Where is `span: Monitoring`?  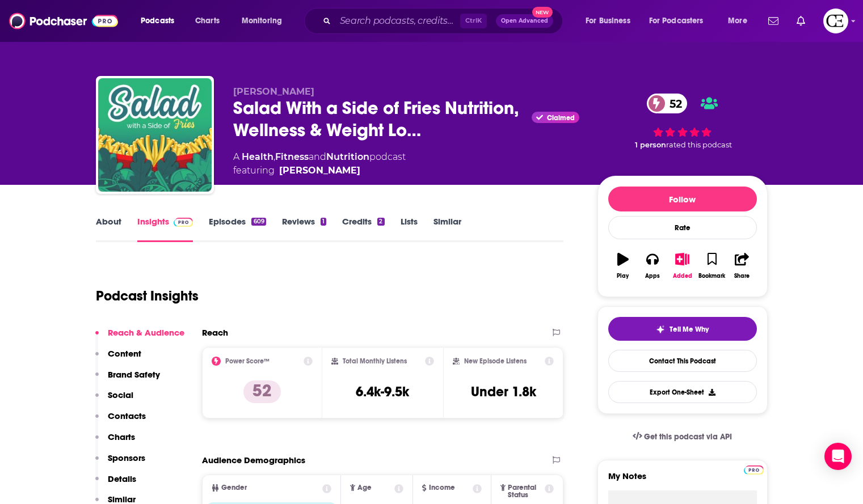
span: Monitoring is located at coordinates (262, 21).